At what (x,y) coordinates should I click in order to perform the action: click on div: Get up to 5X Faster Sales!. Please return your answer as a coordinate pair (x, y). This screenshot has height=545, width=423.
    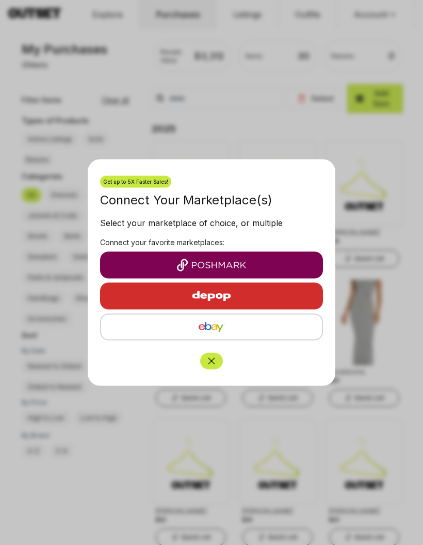
    Looking at the image, I should click on (136, 182).